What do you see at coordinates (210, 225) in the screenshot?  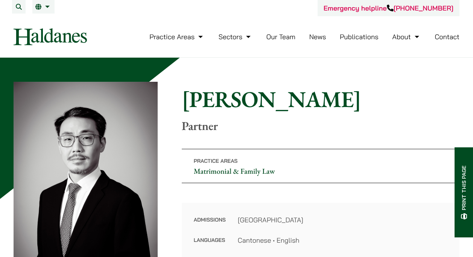 I see `dt: Admissions` at bounding box center [210, 225].